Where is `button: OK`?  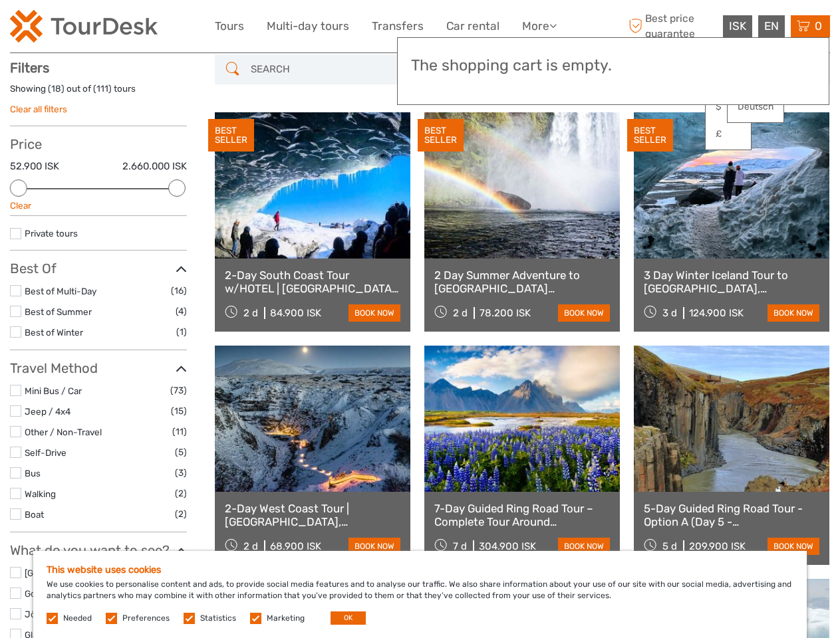 button: OK is located at coordinates (348, 618).